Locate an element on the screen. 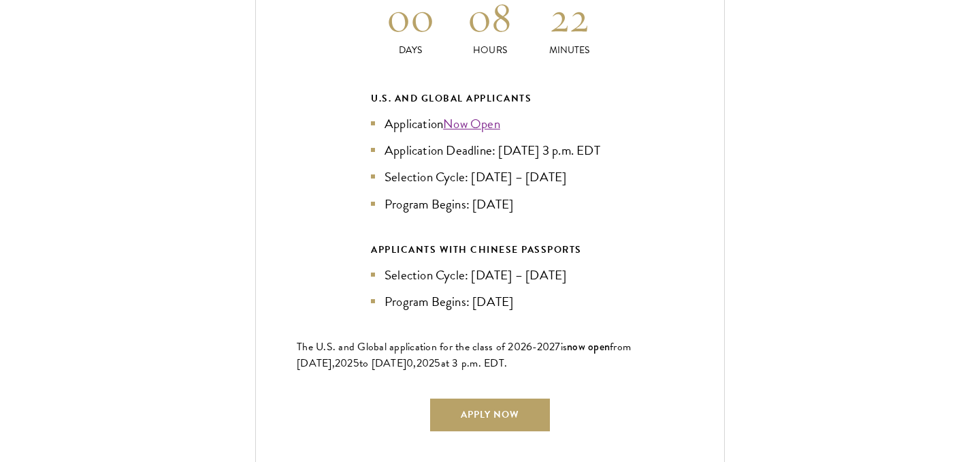 The image size is (980, 462). span: now open is located at coordinates (589, 346).